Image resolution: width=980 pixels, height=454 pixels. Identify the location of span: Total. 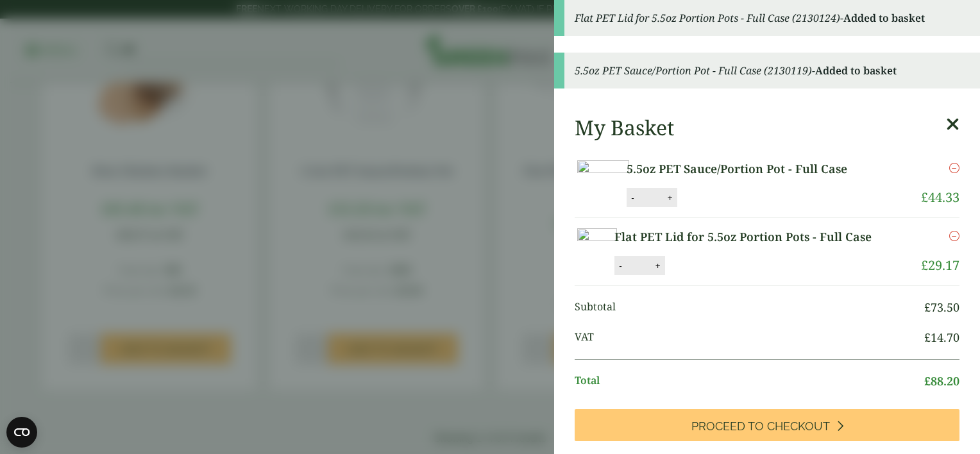
(749, 381).